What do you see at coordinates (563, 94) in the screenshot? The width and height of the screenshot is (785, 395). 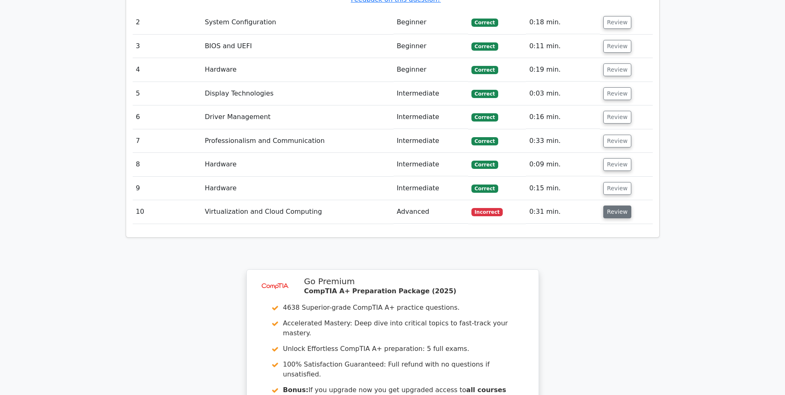 I see `td: 0:03 min.` at bounding box center [563, 94].